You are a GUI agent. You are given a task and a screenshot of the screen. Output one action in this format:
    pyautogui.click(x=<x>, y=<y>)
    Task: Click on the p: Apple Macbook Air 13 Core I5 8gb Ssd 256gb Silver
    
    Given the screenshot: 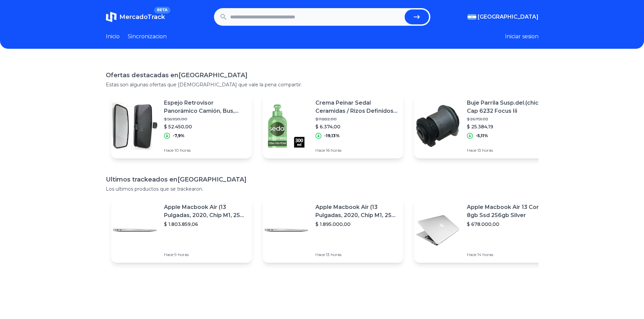 What is the action you would take?
    pyautogui.click(x=508, y=211)
    